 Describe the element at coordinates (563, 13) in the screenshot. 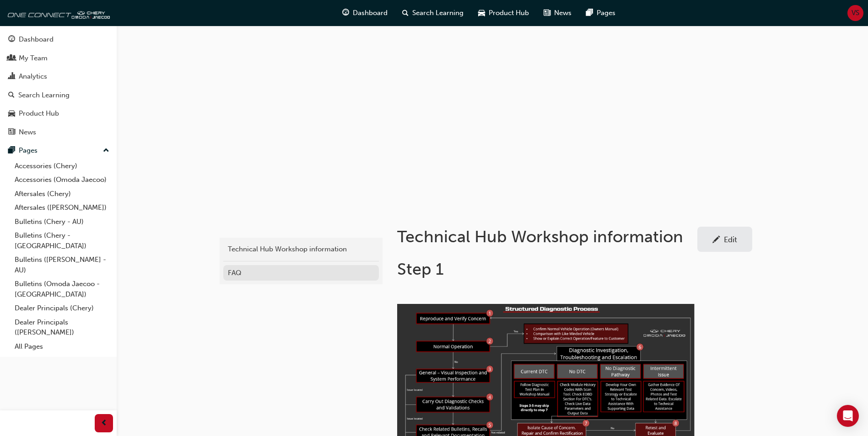

I see `span: News` at that location.